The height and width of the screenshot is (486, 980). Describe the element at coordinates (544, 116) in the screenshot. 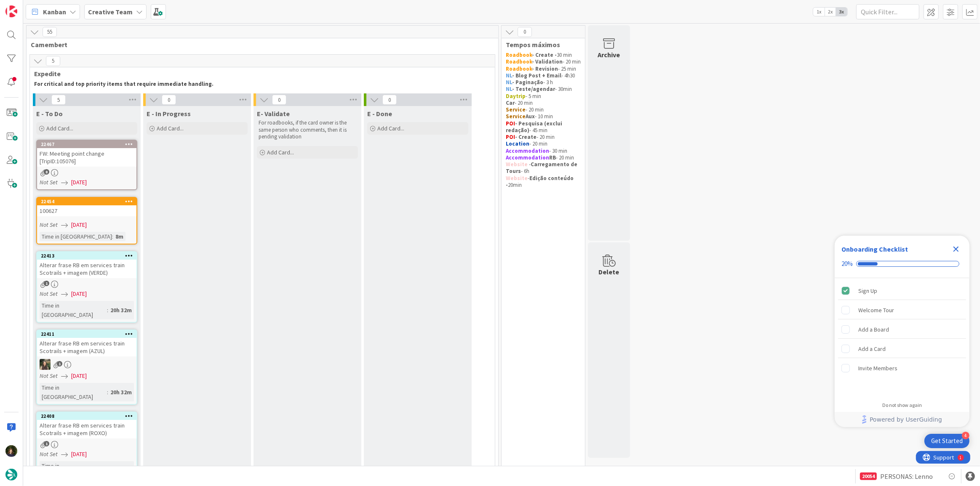

I see `p: - 10 min` at that location.